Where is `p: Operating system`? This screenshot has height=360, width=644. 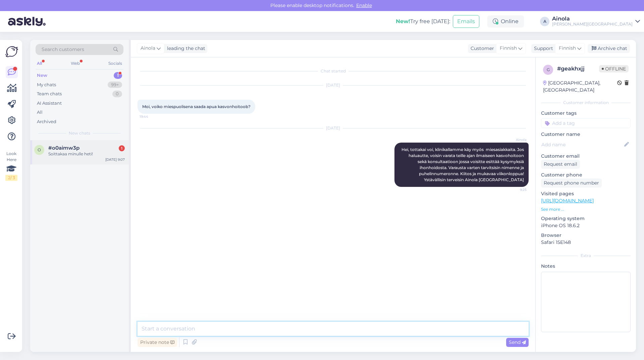 p: Operating system is located at coordinates (586, 219).